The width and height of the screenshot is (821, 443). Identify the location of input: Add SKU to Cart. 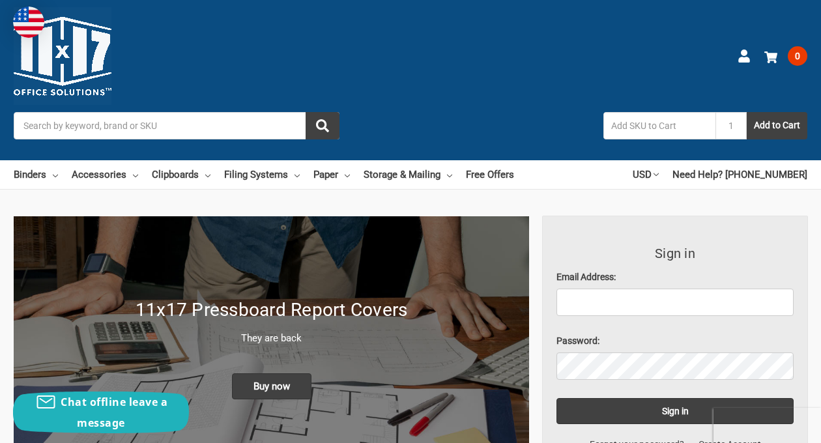
(660, 126).